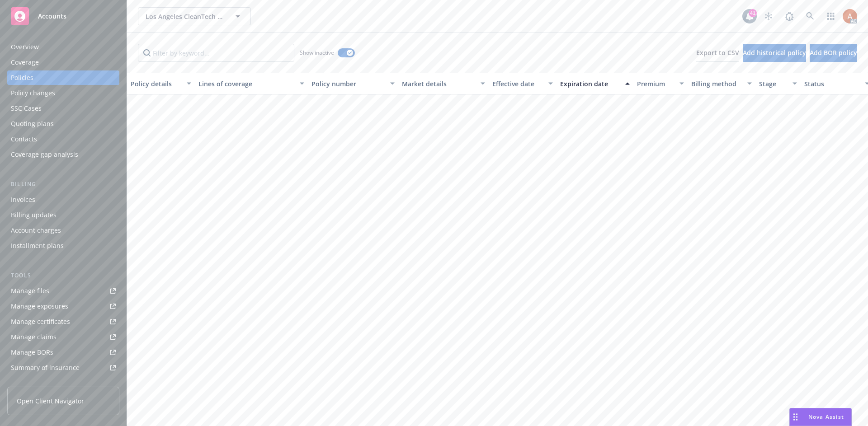 The image size is (868, 426). I want to click on span: Los Angeles CleanTech Incubator, so click(185, 16).